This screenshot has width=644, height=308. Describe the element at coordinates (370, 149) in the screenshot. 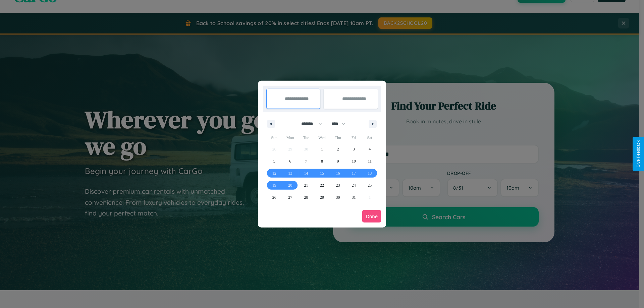

I see `span: 4` at that location.